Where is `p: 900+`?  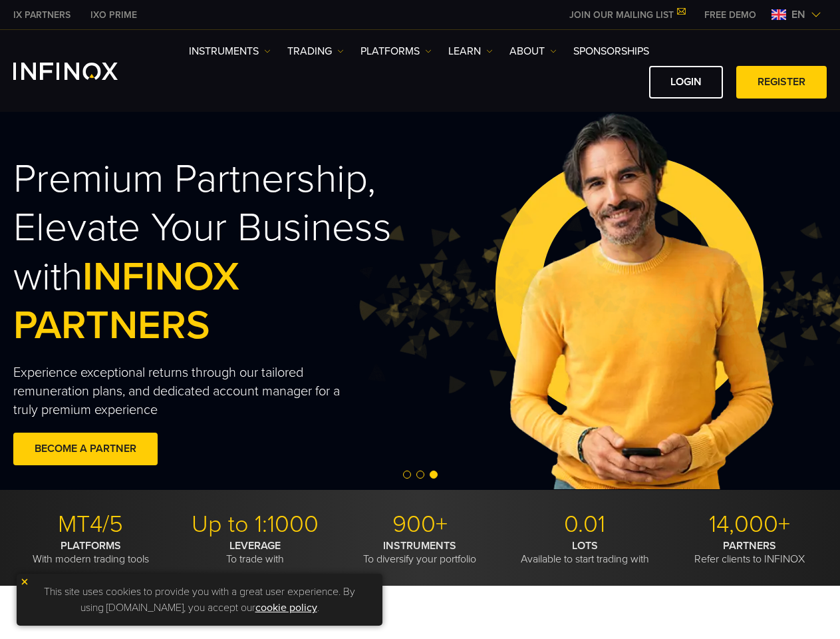
p: 900+ is located at coordinates (420, 525).